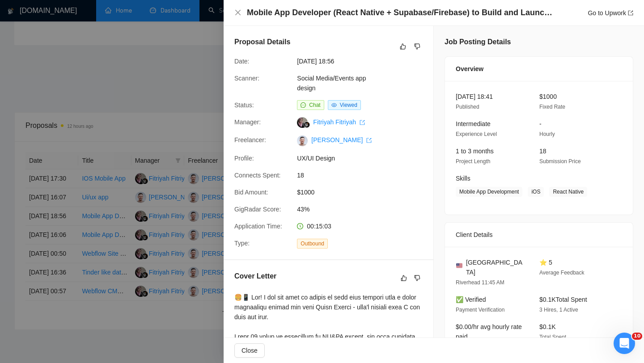  Describe the element at coordinates (257, 209) in the screenshot. I see `span: GigRadar Score:` at that location.